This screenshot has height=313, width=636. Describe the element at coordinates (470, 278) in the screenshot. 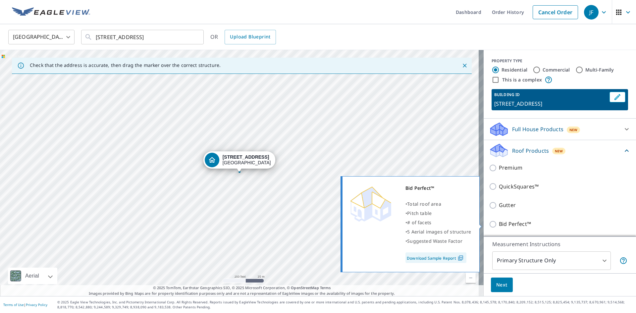

I see `a: Current Level 18, Zoom Out` at that location.